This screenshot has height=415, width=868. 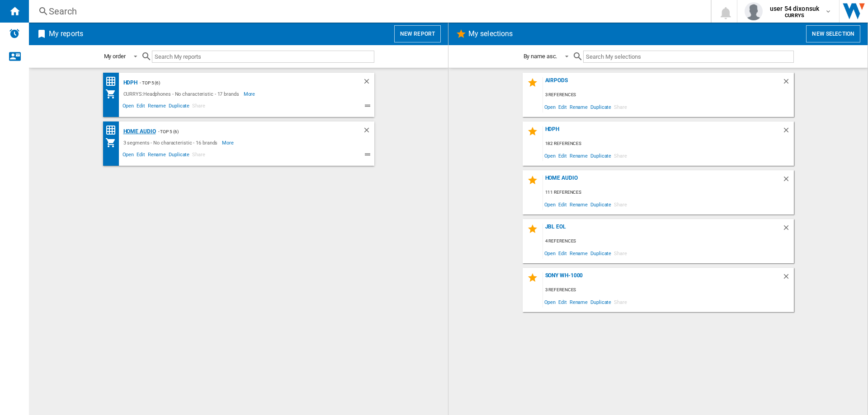 I want to click on div: Sony WH-1000, so click(x=662, y=278).